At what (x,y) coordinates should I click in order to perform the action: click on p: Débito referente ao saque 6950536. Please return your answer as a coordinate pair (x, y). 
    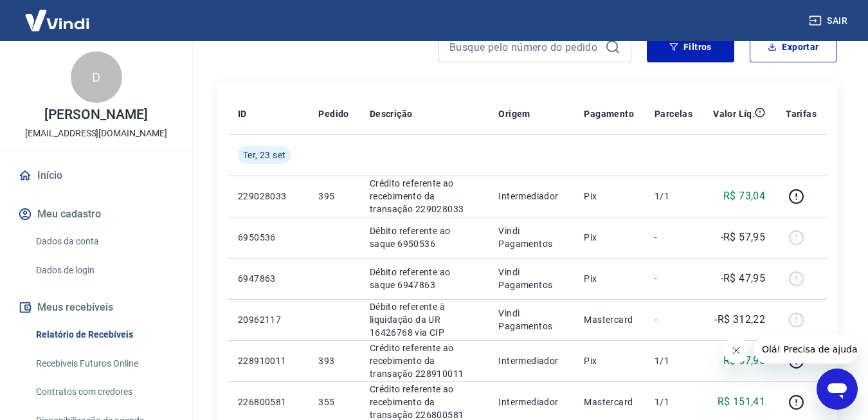
    Looking at the image, I should click on (424, 237).